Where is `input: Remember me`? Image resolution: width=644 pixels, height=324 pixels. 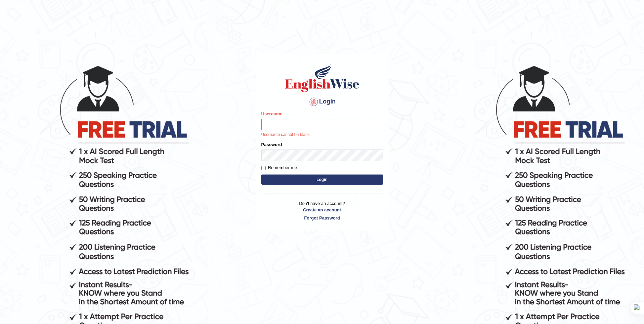 input: Remember me is located at coordinates (263, 168).